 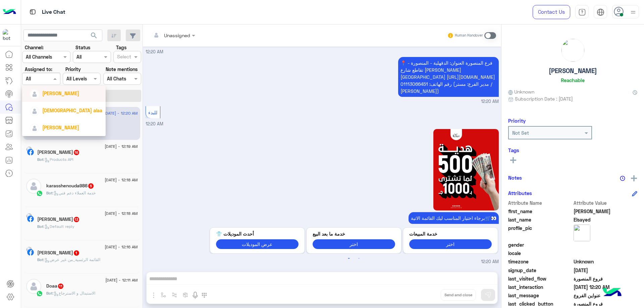 I want to click on h5: Abd Elrhman, so click(x=59, y=219).